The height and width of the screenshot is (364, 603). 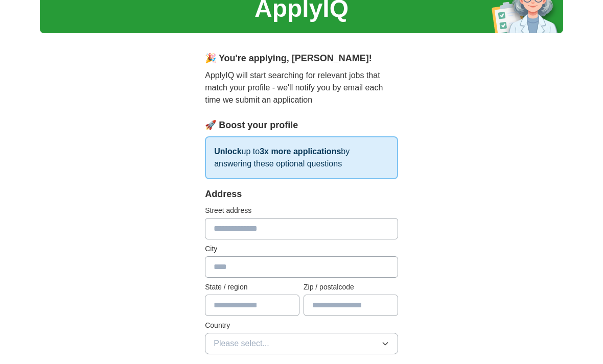 I want to click on span: Please select..., so click(x=241, y=344).